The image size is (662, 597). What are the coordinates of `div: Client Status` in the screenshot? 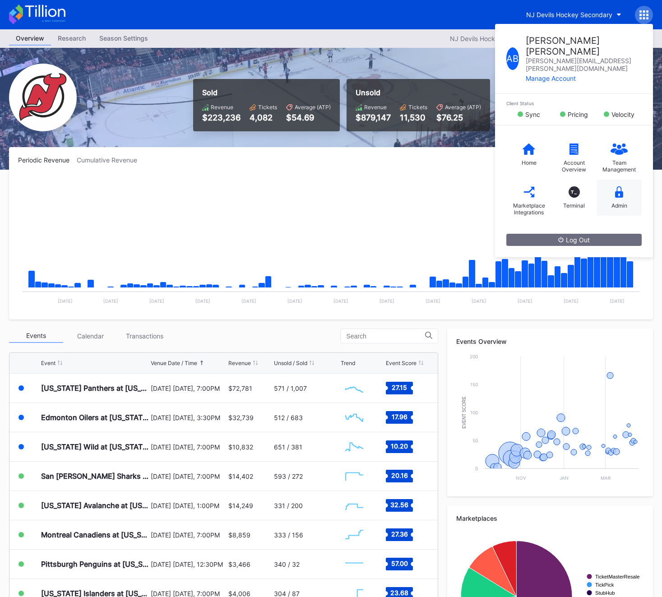 It's located at (574, 103).